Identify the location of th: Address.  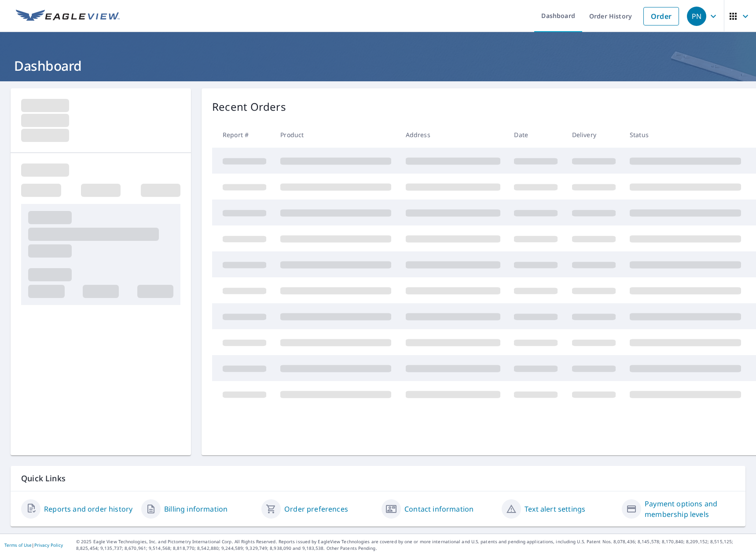
(453, 134).